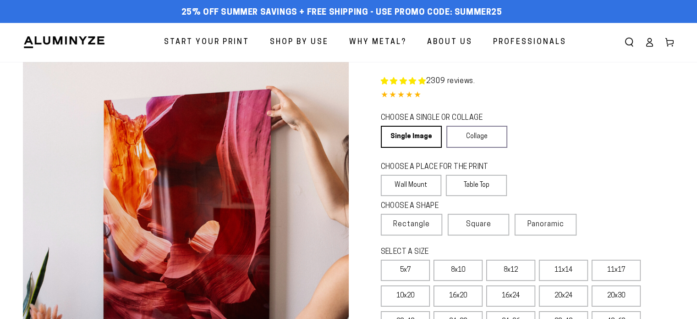 The image size is (697, 319). Describe the element at coordinates (440, 206) in the screenshot. I see `legend: CHOOSE A SHAPE` at that location.